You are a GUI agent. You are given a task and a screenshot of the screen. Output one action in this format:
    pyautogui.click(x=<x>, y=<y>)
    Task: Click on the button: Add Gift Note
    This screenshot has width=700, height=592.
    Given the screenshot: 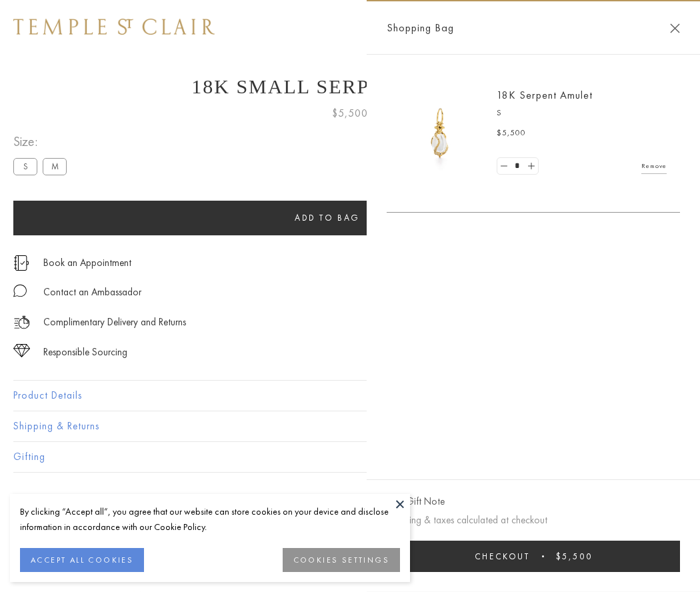 What is the action you would take?
    pyautogui.click(x=415, y=501)
    